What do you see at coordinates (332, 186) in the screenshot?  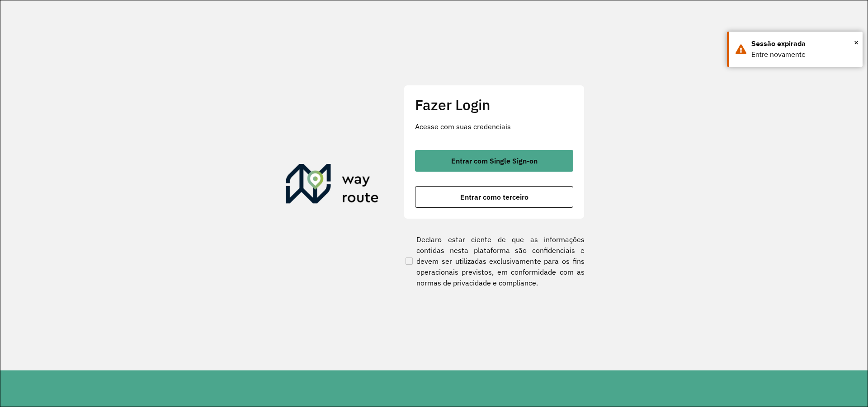 I see `img: Roteirizador AmbevTech` at bounding box center [332, 186].